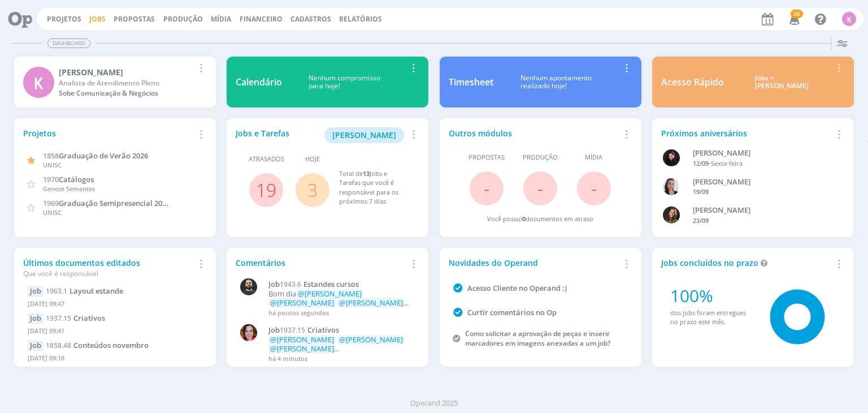 This screenshot has width=868, height=413. Describe the element at coordinates (97, 345) in the screenshot. I see `a: 1858.48Conteúdos novembro` at that location.